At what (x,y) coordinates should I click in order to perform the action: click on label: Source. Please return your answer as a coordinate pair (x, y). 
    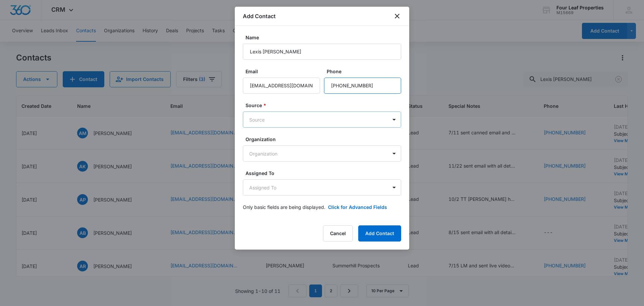
    Looking at the image, I should click on (325, 105).